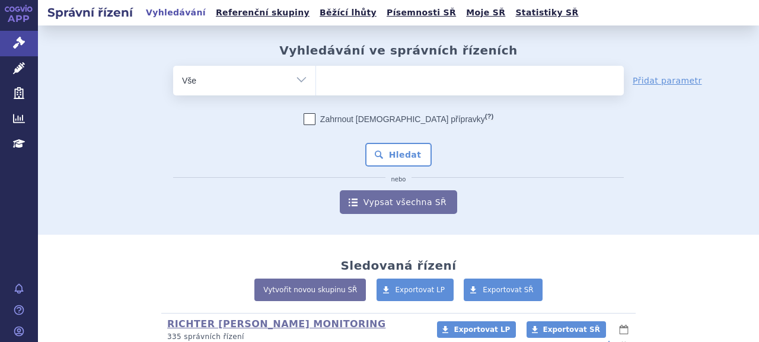 This screenshot has height=342, width=759. What do you see at coordinates (421, 12) in the screenshot?
I see `a: Písemnosti SŘ` at bounding box center [421, 12].